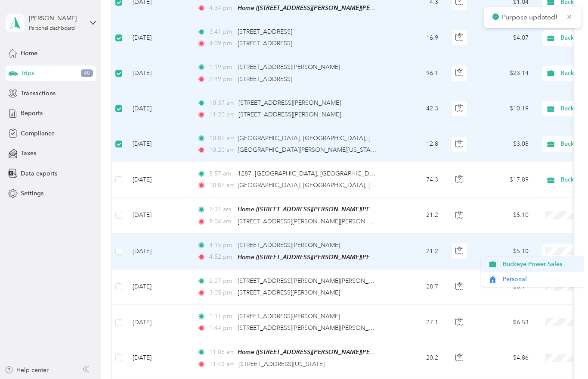  Describe the element at coordinates (221, 293) in the screenshot. I see `span: 3:05 pm` at that location.